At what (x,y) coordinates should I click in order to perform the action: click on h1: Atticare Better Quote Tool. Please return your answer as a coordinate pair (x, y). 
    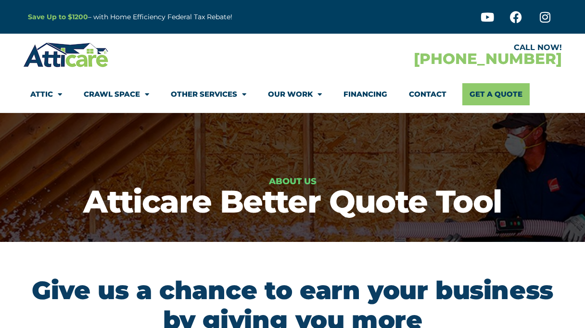
    Looking at the image, I should click on (293, 201).